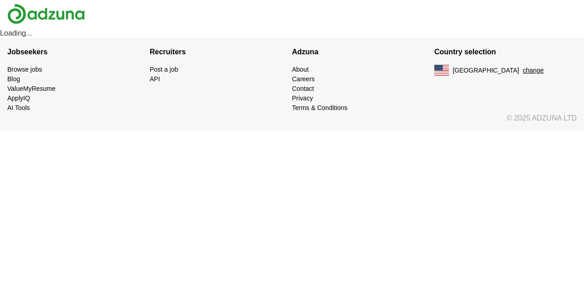 This screenshot has height=288, width=584. I want to click on img: Adzuna logo, so click(46, 14).